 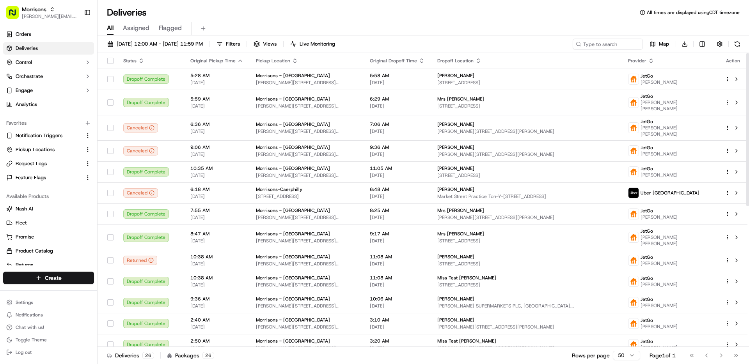 I want to click on span: Deliveries, so click(x=27, y=48).